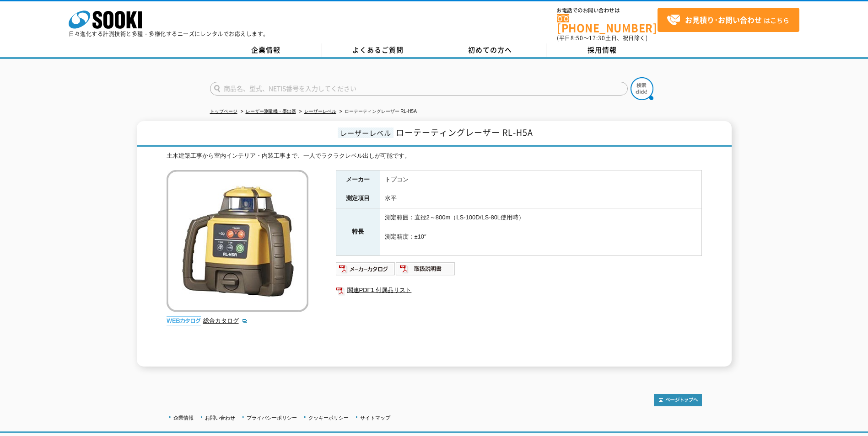 This screenshot has width=868, height=436. Describe the element at coordinates (320, 111) in the screenshot. I see `a: レーザーレベル` at that location.